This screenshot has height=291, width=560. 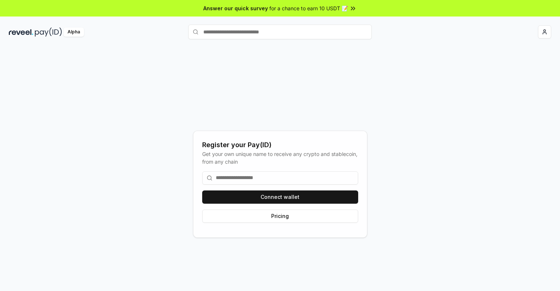 I want to click on span: for a chance to earn 10 USDT 📝, so click(x=309, y=8).